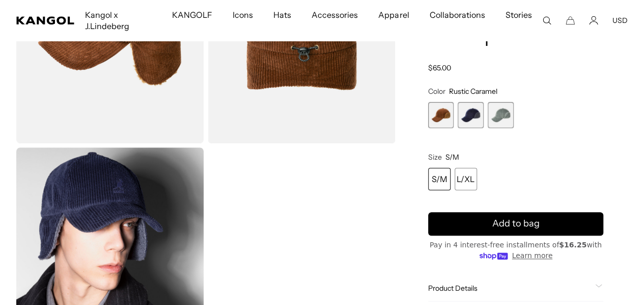 The image size is (644, 305). Describe the element at coordinates (437, 91) in the screenshot. I see `span: Color` at that location.